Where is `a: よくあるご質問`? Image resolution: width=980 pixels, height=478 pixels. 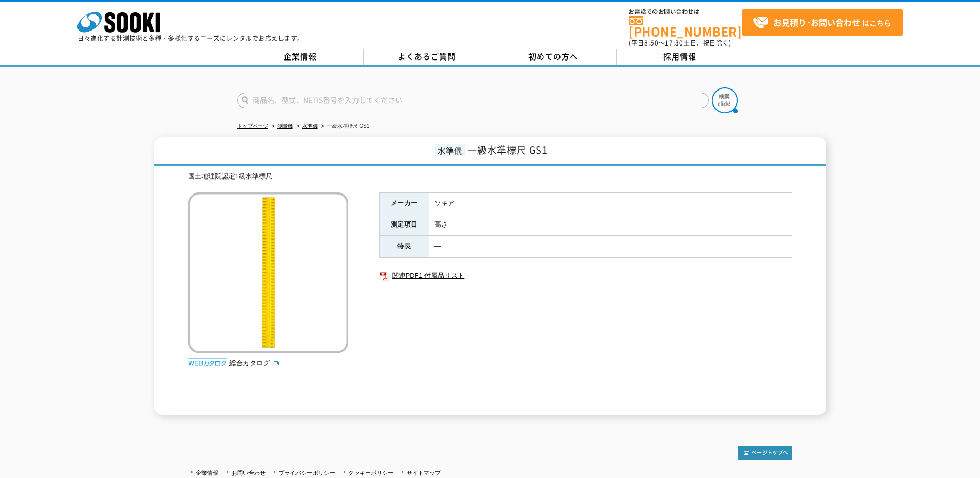
a: よくあるご質問 is located at coordinates (427, 57).